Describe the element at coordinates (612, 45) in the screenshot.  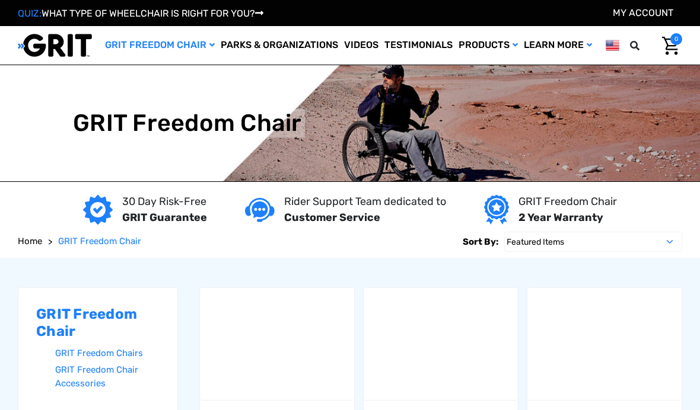
I see `img: us.png` at that location.